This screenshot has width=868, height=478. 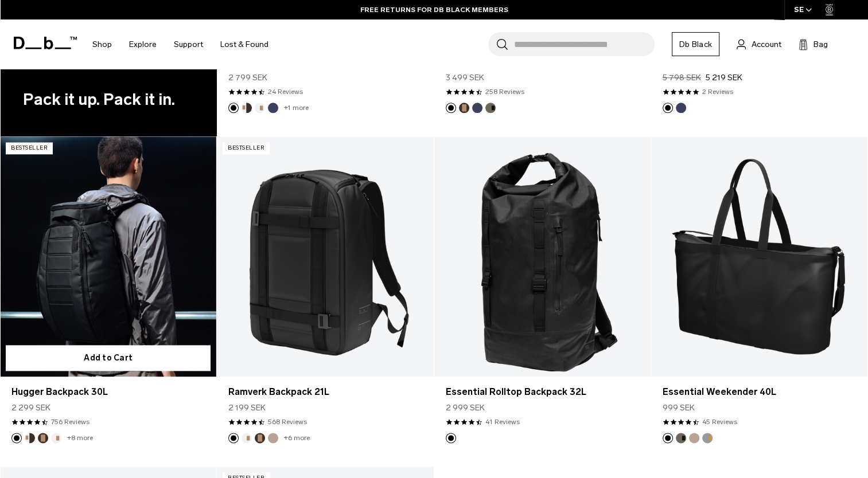 What do you see at coordinates (820, 45) in the screenshot?
I see `span: Bag` at bounding box center [820, 45].